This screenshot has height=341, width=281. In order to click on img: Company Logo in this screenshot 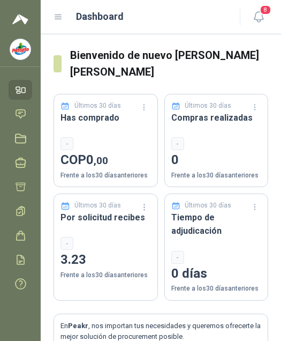, I will do `click(20, 49)`.